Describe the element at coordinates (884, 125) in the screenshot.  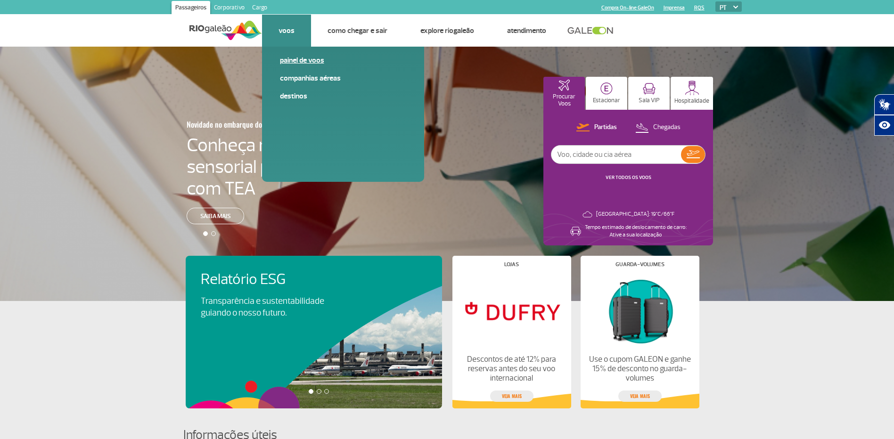
I see `button: Abrir recursos assistivos.` at that location.